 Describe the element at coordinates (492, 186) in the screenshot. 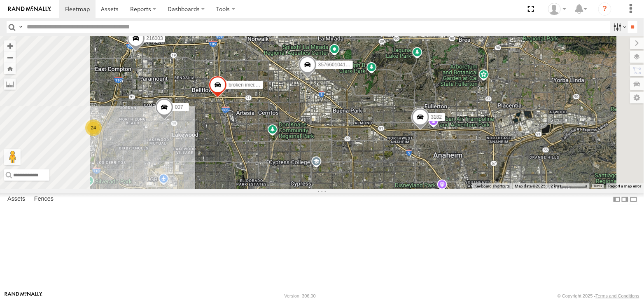

I see `button: Keyboard shortcuts` at that location.